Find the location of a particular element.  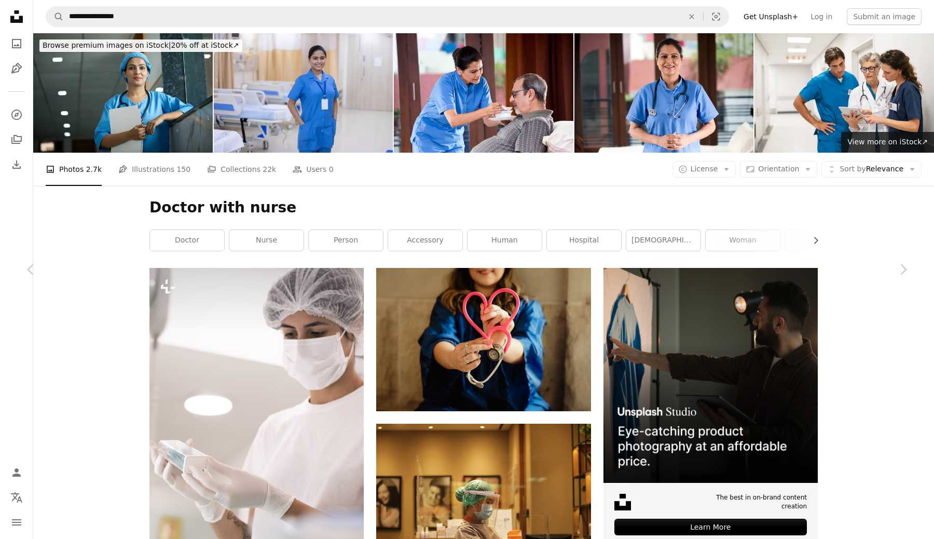

h1: Doctor with nurse is located at coordinates (484, 208).